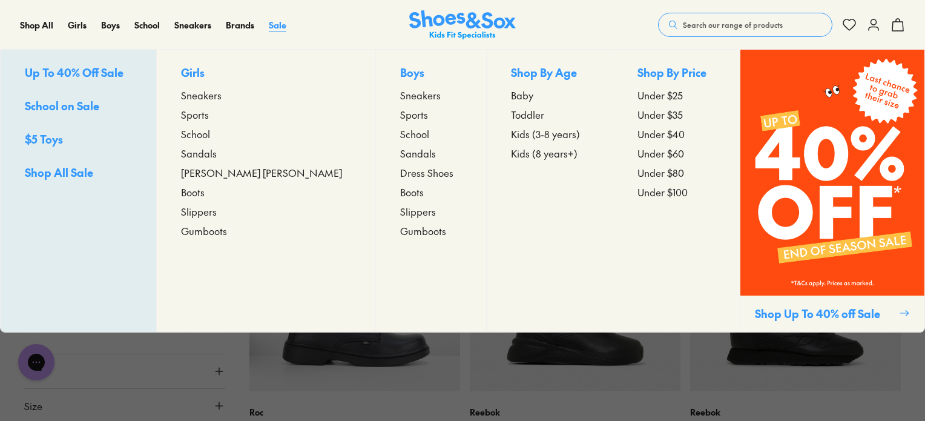 The height and width of the screenshot is (421, 925). I want to click on a: Up To 40% Off Sale, so click(78, 73).